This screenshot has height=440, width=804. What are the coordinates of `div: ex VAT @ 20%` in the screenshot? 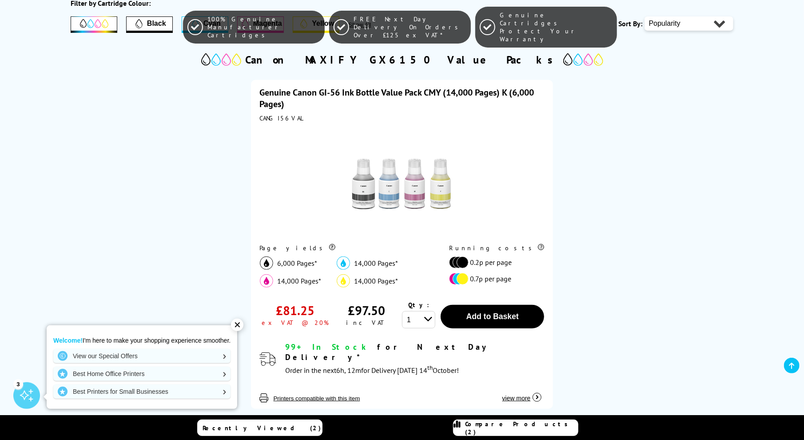 It's located at (295, 322).